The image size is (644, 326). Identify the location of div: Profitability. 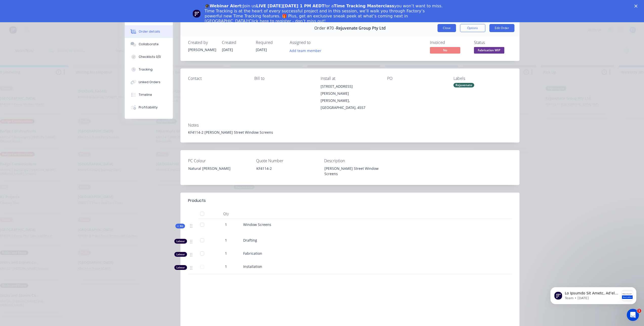
(148, 108).